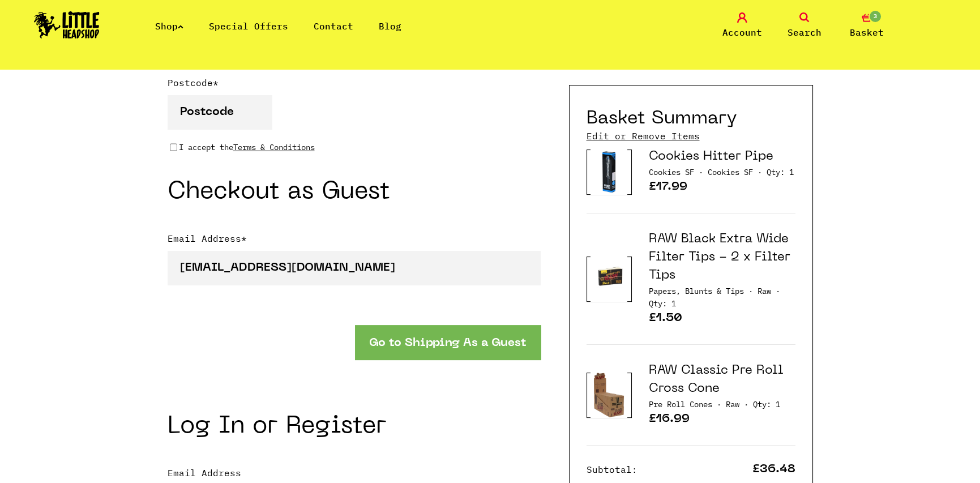 This screenshot has height=483, width=980. I want to click on span: Basket, so click(867, 32).